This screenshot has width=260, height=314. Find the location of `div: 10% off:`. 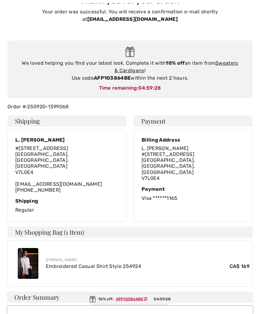

div: 10% off: is located at coordinates (130, 299).